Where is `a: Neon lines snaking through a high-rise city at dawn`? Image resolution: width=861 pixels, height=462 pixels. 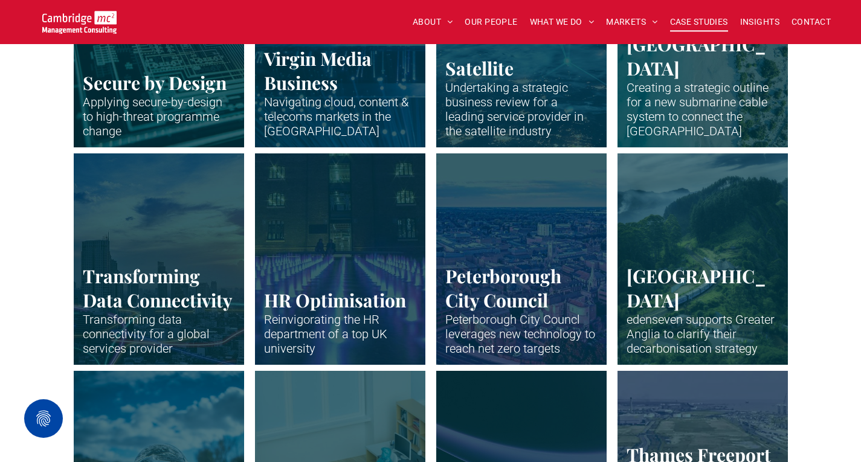 a: Neon lines snaking through a high-rise city at dawn is located at coordinates (159, 259).